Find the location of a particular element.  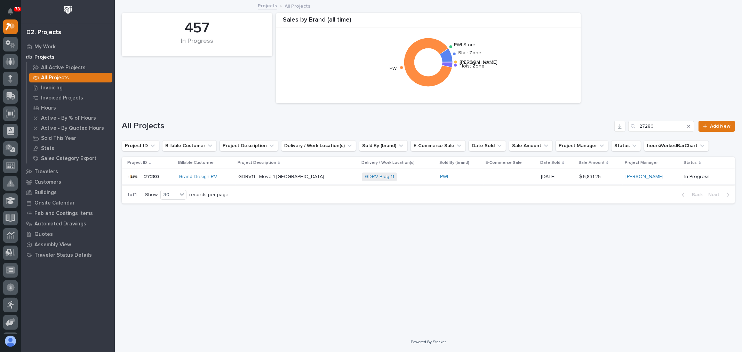

a: GDRV Bldg 11 is located at coordinates (380, 177).